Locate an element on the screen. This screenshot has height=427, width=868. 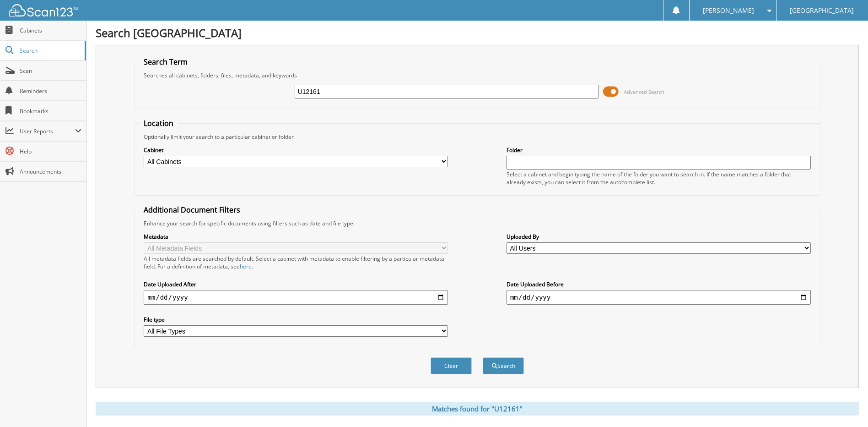
div: Optionally limit your search to a particular cabinet or folder is located at coordinates (477, 137).